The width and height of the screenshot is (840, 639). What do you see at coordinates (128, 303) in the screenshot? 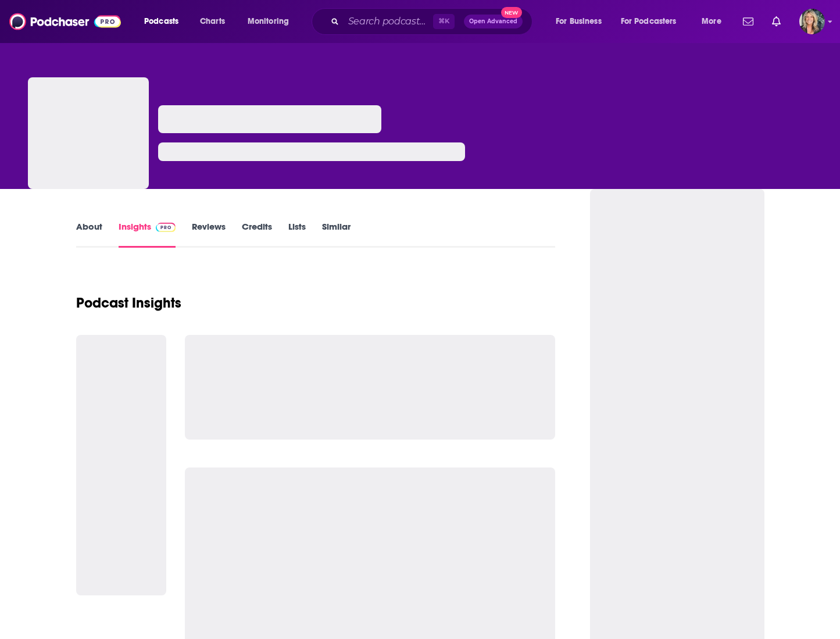
I see `h1: Podcast Insights` at bounding box center [128, 303].